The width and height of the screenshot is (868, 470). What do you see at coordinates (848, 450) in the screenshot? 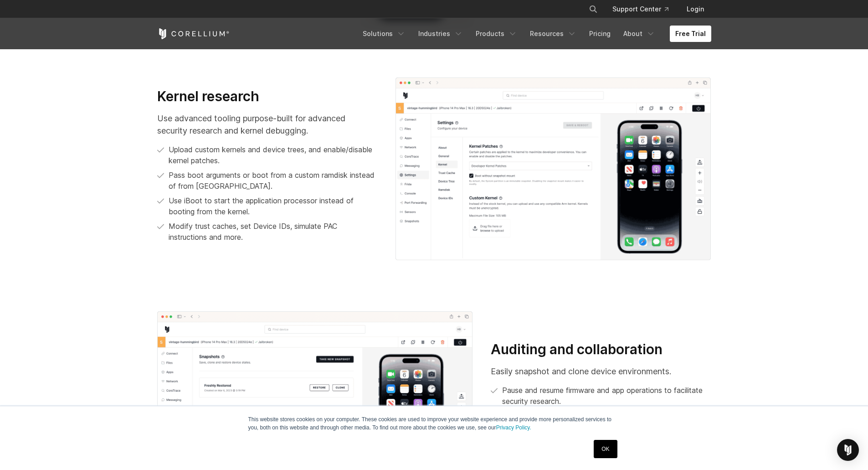
I see `div: Open Intercom Messenger` at bounding box center [848, 450].